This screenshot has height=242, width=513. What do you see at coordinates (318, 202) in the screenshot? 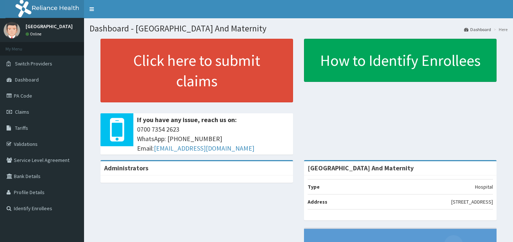
I see `b: Address` at bounding box center [318, 202].